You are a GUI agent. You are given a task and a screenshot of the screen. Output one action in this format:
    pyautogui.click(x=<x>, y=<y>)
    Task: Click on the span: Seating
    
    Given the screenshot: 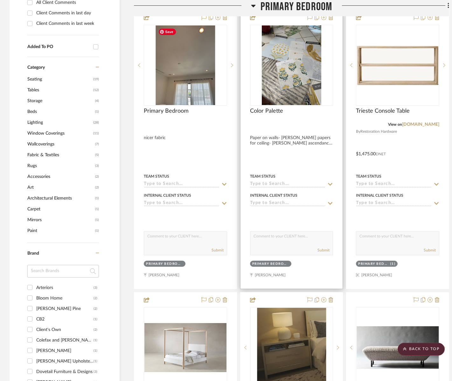 What is the action you would take?
    pyautogui.click(x=59, y=79)
    